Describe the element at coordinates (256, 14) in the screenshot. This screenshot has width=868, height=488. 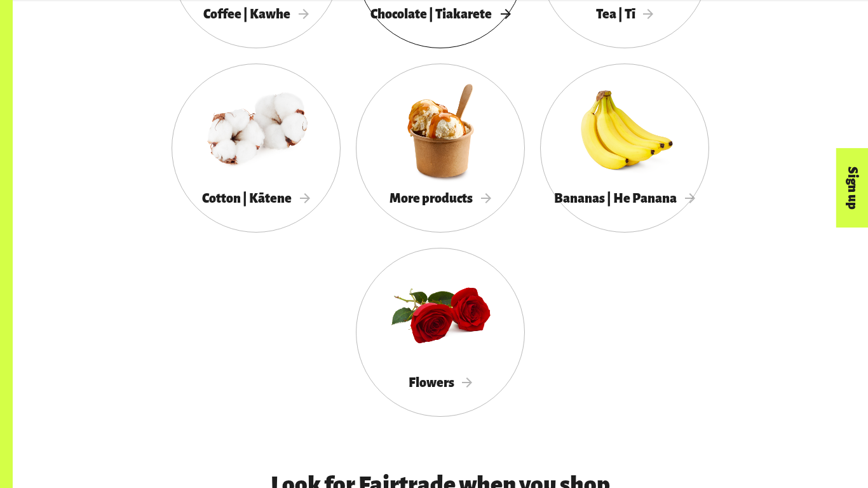
I see `span: Coffee | Kawhe` at that location.